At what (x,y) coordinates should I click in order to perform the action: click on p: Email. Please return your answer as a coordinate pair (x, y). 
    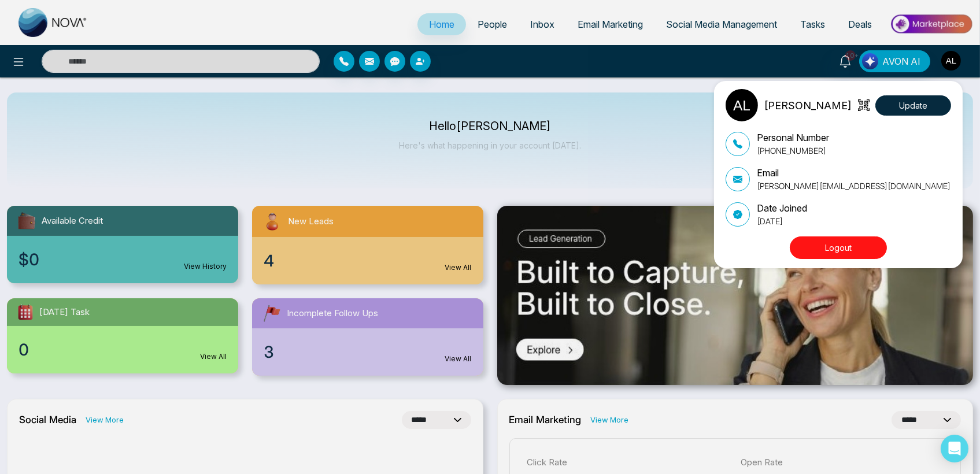
    Looking at the image, I should click on (854, 173).